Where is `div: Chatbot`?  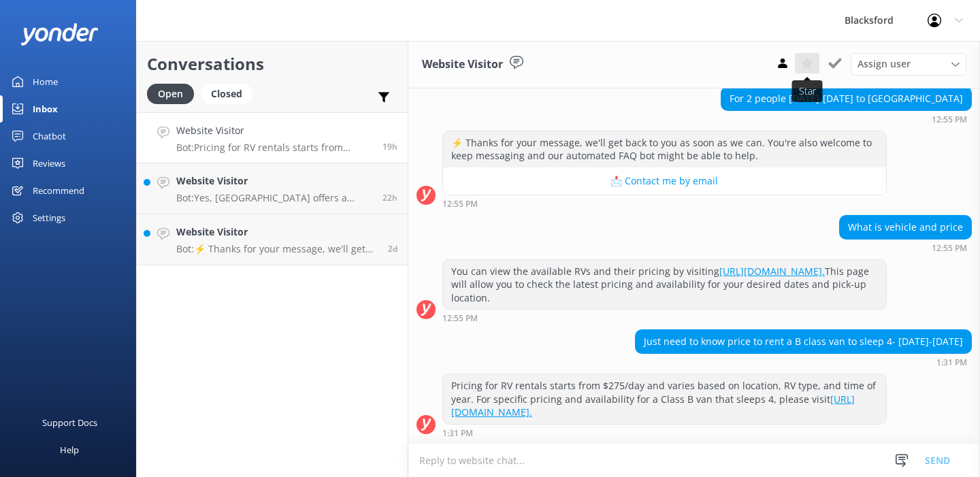 div: Chatbot is located at coordinates (49, 136).